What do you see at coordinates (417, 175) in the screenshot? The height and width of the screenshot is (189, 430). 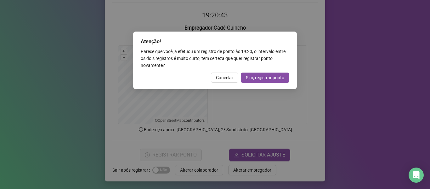 I see `div: Open Intercom Messenger` at bounding box center [417, 175].